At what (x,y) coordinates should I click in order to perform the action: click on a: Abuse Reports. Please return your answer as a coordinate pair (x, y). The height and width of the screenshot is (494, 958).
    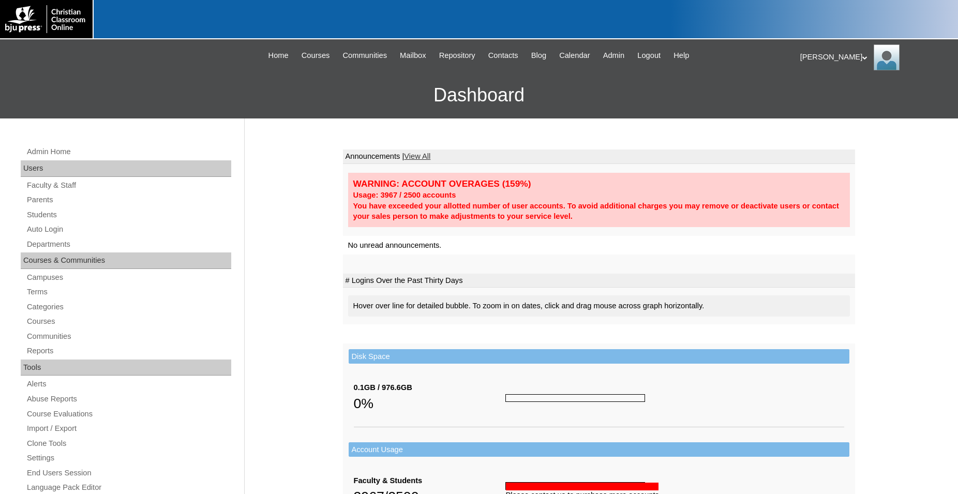
    Looking at the image, I should click on (128, 399).